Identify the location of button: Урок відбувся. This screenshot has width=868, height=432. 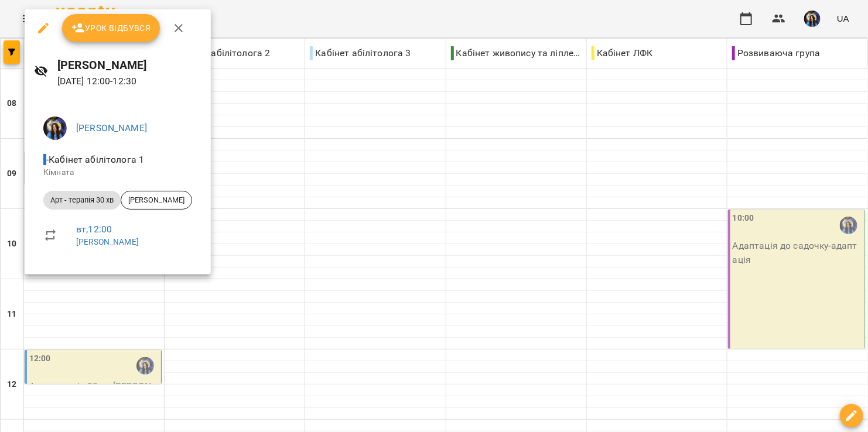
(112, 28).